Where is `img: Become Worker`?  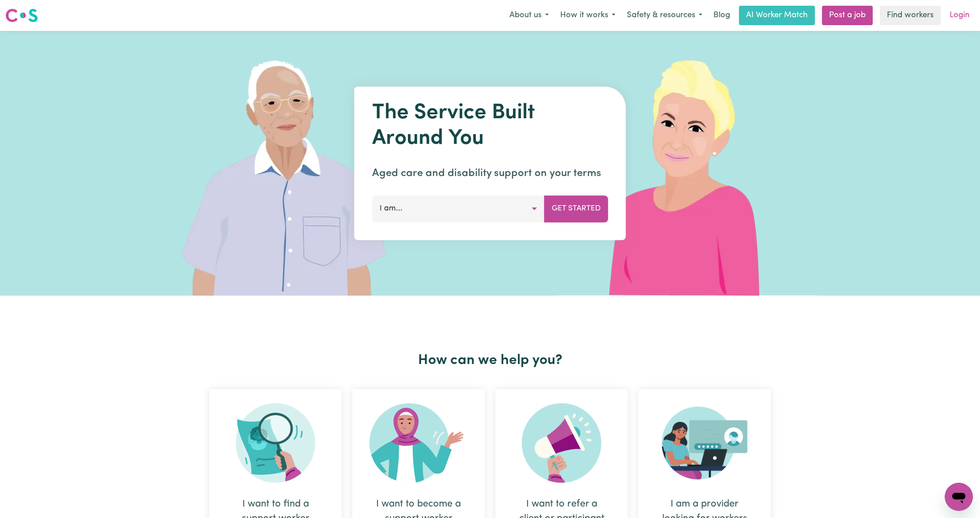
img: Become Worker is located at coordinates (419, 443).